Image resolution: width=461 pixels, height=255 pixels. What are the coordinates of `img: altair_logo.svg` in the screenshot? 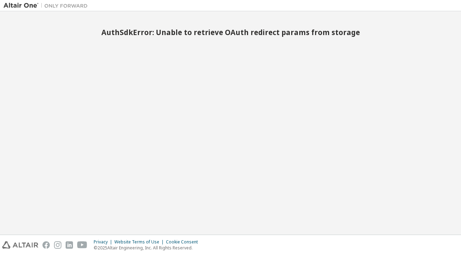 It's located at (20, 245).